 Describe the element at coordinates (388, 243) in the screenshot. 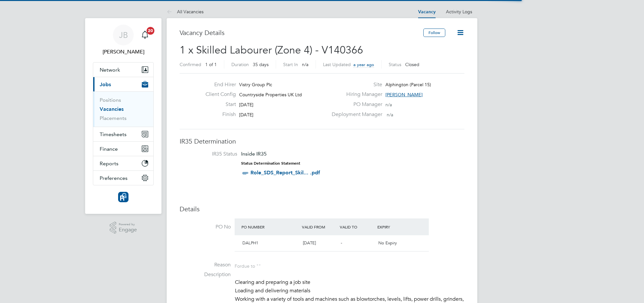

I see `span: No Expiry` at that location.